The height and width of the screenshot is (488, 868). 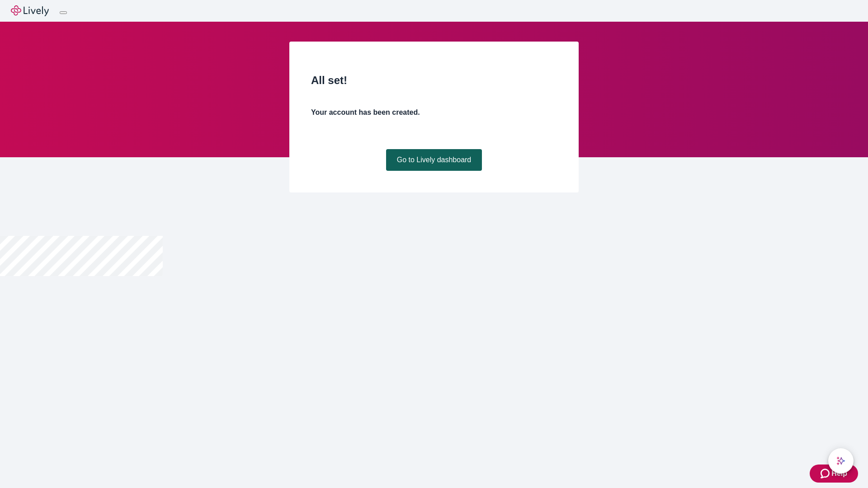 What do you see at coordinates (839, 473) in the screenshot?
I see `span: Help` at bounding box center [839, 473].